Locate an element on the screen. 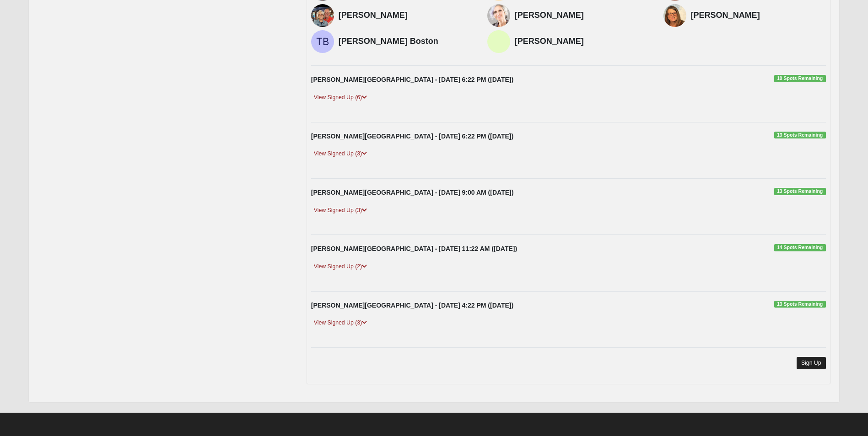 Image resolution: width=868 pixels, height=436 pixels. img: Lynn Williams is located at coordinates (499, 42).